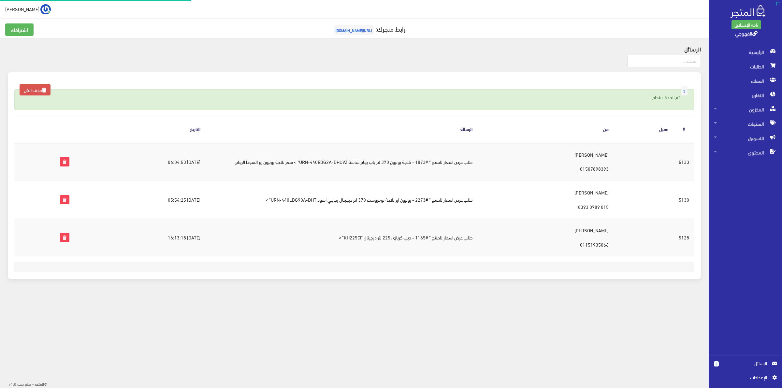 The width and height of the screenshot is (782, 388). Describe the element at coordinates (354, 97) in the screenshot. I see `p: تم الحذف بنجاح` at that location.